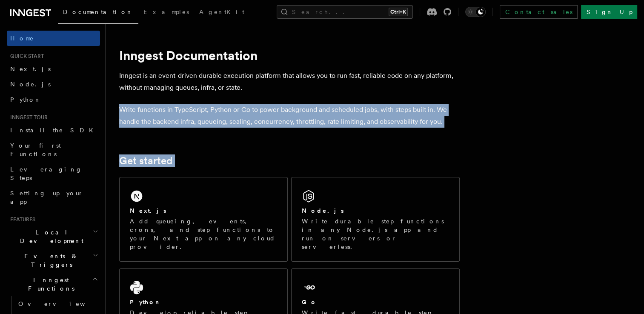 The image size is (644, 314). I want to click on button: Local Development, so click(53, 237).